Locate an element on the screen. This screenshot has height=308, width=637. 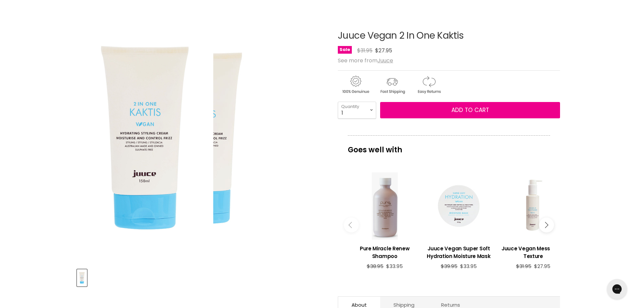
button: Juuce Vegan 2 In One Kaktis is located at coordinates (82, 277).